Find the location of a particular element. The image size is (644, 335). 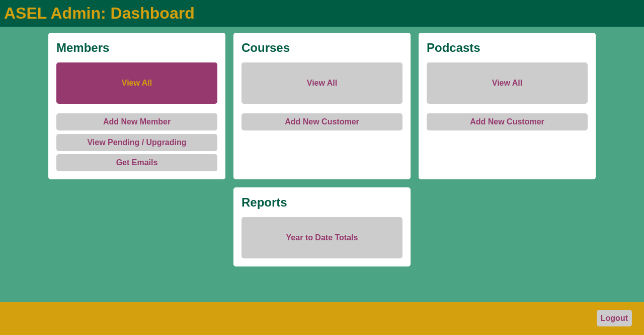

a: Get Emails is located at coordinates (137, 163).